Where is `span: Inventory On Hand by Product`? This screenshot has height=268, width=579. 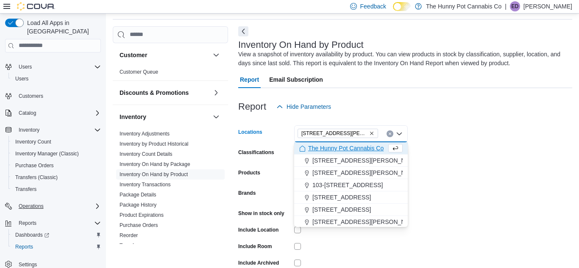
span: Inventory On Hand by Product is located at coordinates (153, 175).